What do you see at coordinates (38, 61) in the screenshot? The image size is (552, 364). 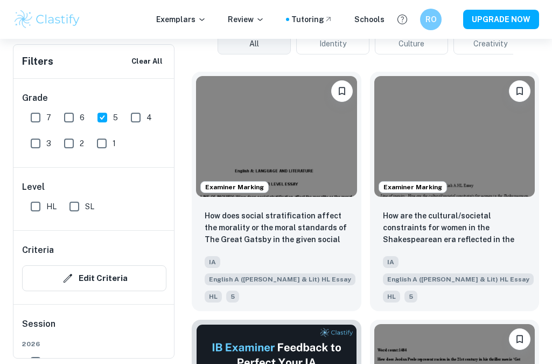 I see `h6: Filters` at bounding box center [38, 61].